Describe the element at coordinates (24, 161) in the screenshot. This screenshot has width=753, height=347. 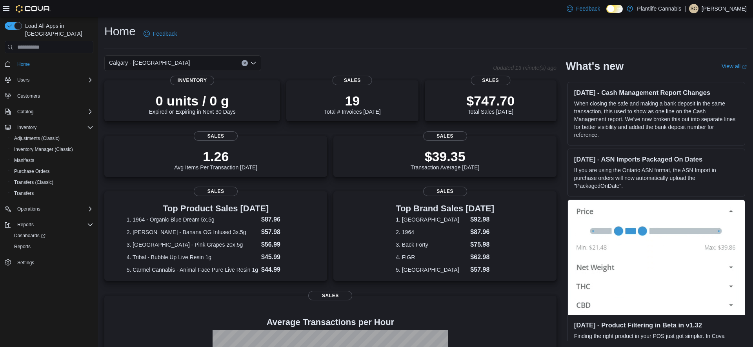
I see `a: Manifests` at that location.